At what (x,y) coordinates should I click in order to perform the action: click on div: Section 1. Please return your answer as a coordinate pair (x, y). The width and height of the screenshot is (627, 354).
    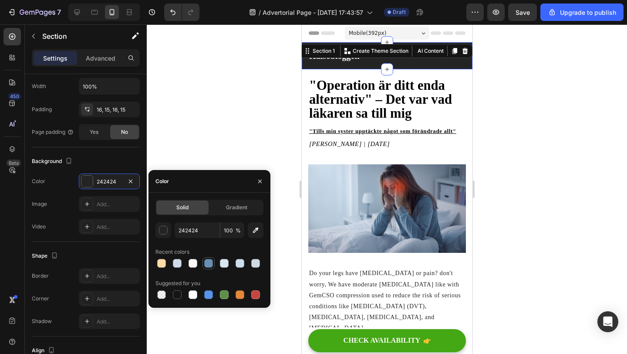
    Looking at the image, I should click on (22, 27).